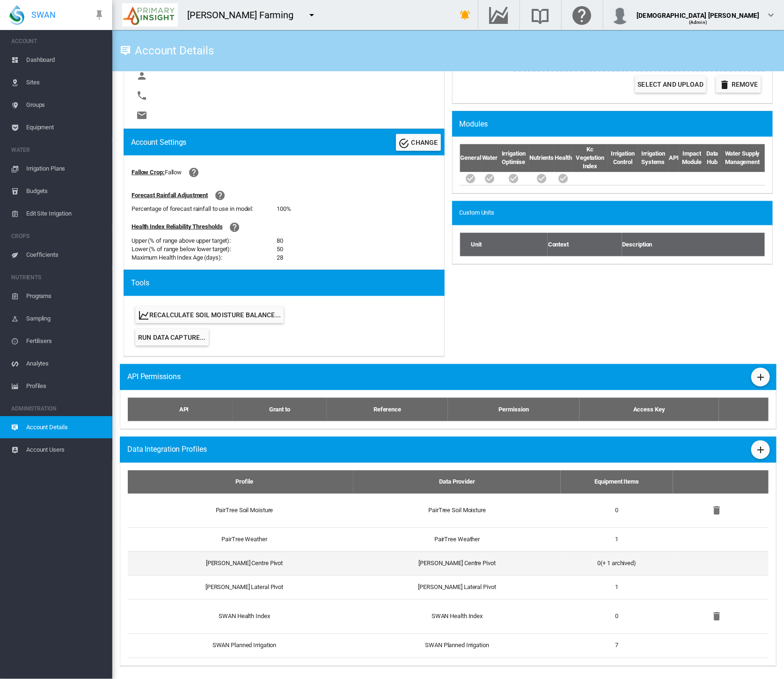 Image resolution: width=784 pixels, height=679 pixels. I want to click on div: 50, so click(280, 249).